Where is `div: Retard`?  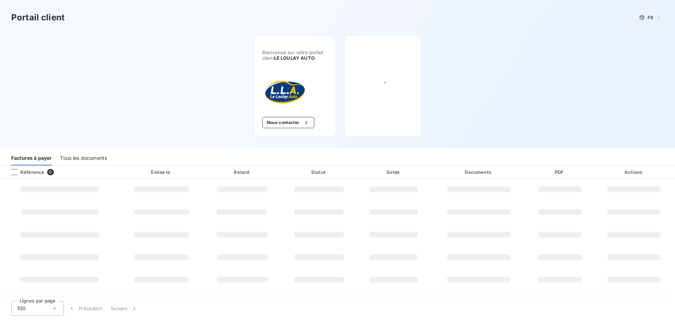 div: Retard is located at coordinates (242, 172).